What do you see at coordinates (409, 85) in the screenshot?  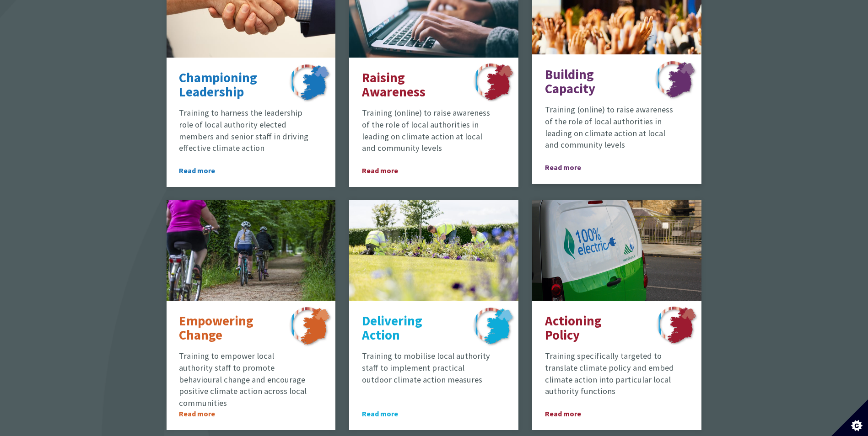 I see `p: Raising Awareness` at bounding box center [409, 85].